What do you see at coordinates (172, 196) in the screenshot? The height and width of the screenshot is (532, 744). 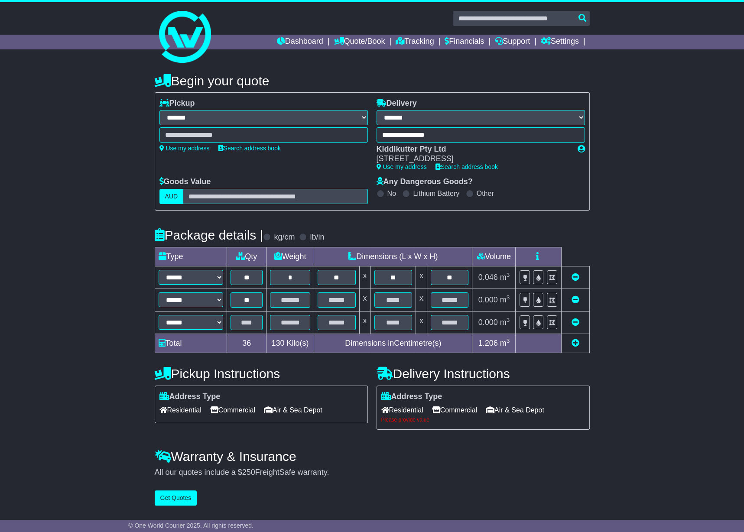 I see `label: AUD` at bounding box center [172, 196].